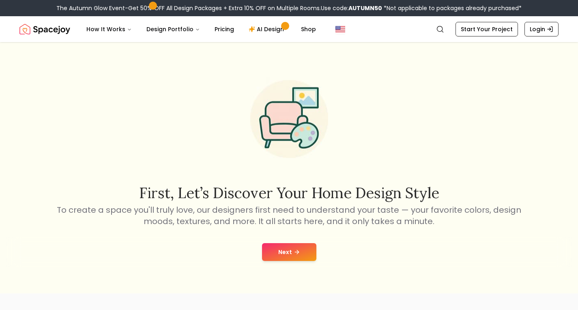 This screenshot has height=310, width=578. I want to click on img: Start Style Quiz Illustration, so click(289, 119).